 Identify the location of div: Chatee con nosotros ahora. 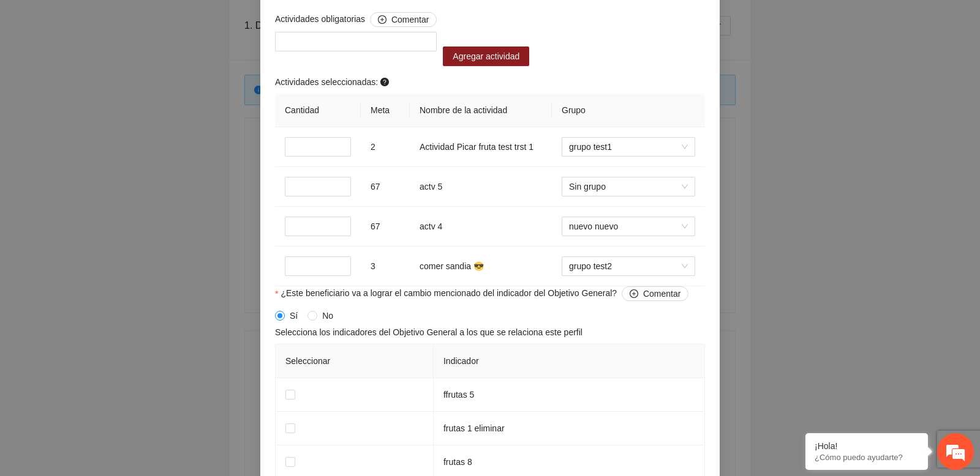
(135, 70).